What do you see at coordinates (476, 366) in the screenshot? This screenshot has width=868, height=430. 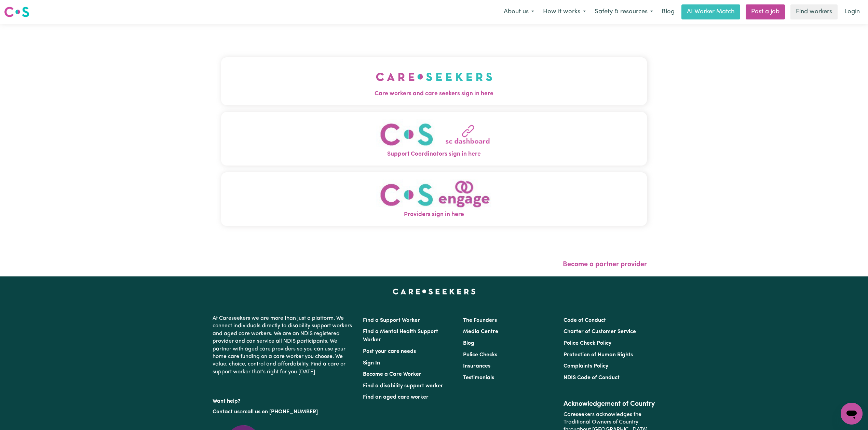 I see `a: Insurances` at bounding box center [476, 366].